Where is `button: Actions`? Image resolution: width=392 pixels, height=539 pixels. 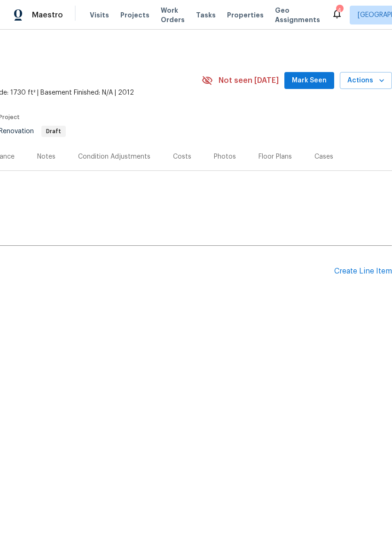
button: Actions is located at coordinates (366, 81).